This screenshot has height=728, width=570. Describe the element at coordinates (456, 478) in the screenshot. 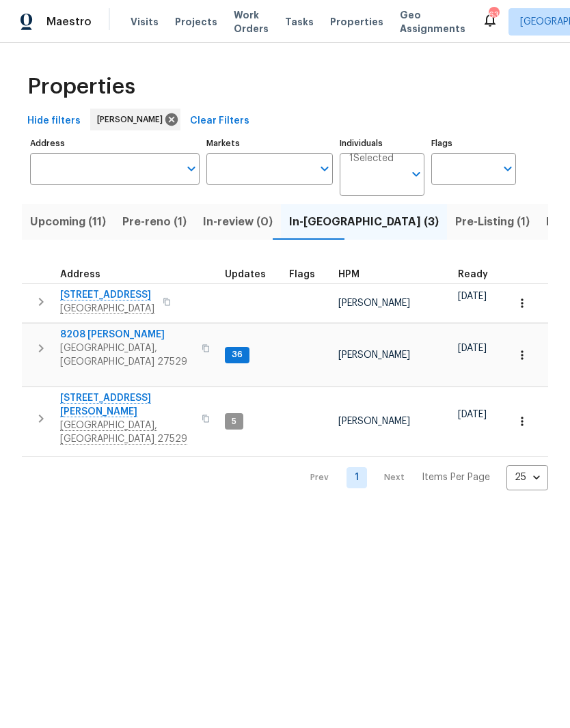

I see `p: Items Per Page` at that location.